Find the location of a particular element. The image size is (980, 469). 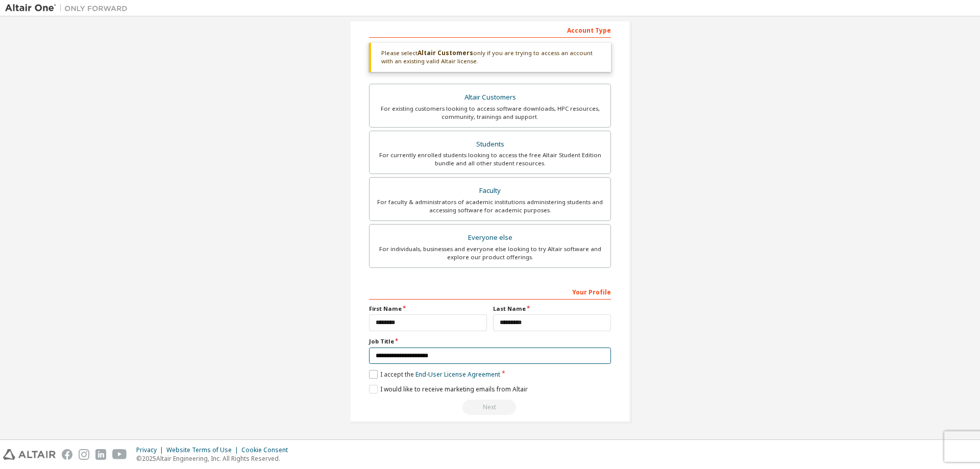

a: End-User License Agreement is located at coordinates (457, 374).